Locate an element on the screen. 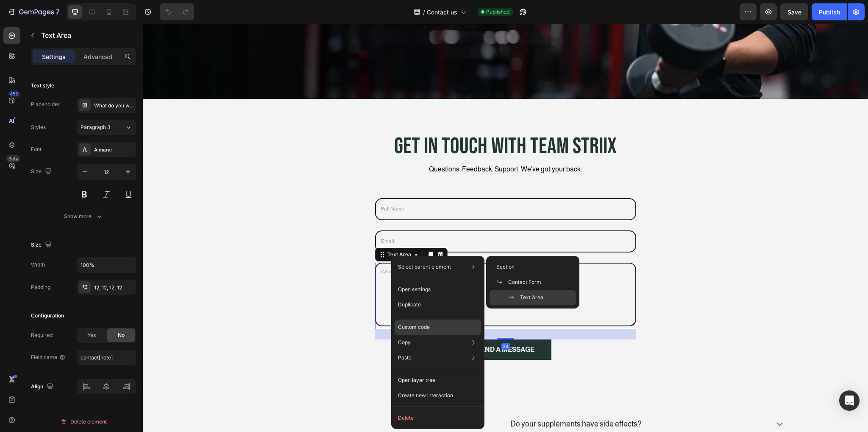 The image size is (868, 432). div: Delete element is located at coordinates (84, 421).